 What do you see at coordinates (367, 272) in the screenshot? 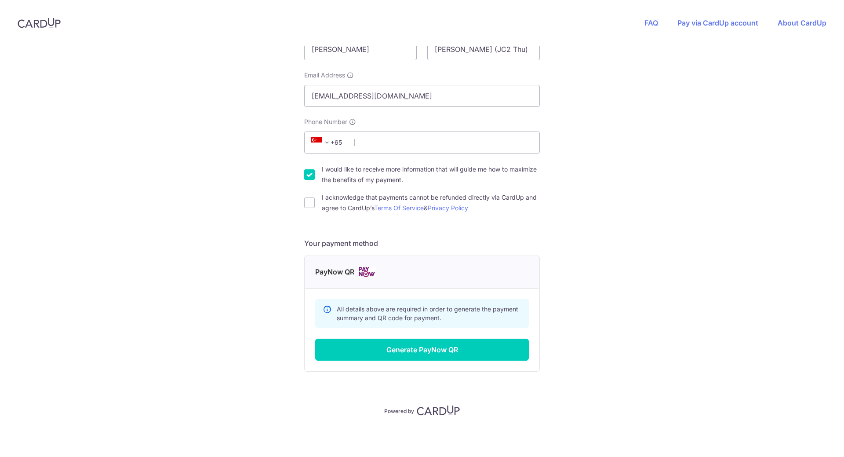
I see `img: Cards logo` at bounding box center [367, 272].